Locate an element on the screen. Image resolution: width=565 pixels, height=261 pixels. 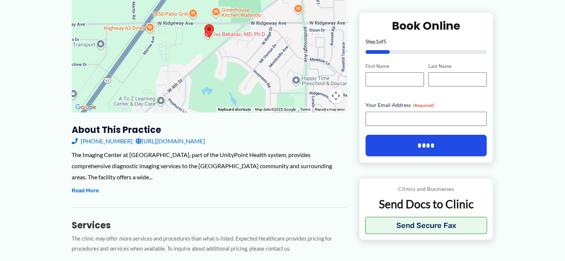
p: Send Docs to Clinic is located at coordinates (426, 204).